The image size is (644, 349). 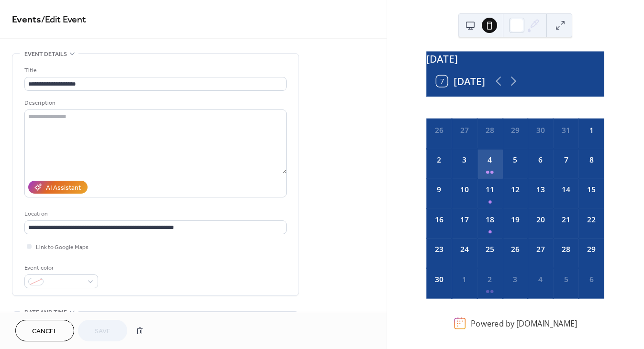 What do you see at coordinates (592, 160) in the screenshot?
I see `div: 8` at bounding box center [592, 160].